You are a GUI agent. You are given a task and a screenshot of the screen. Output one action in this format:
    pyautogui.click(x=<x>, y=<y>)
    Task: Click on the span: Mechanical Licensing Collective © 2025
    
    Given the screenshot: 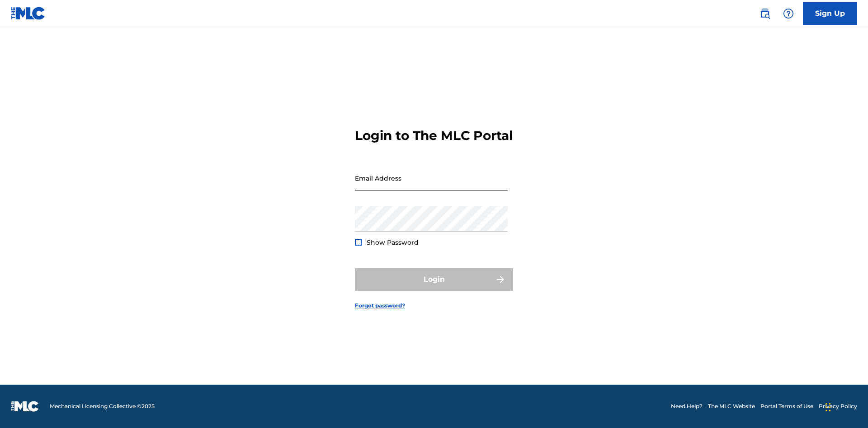 What is the action you would take?
    pyautogui.click(x=102, y=406)
    